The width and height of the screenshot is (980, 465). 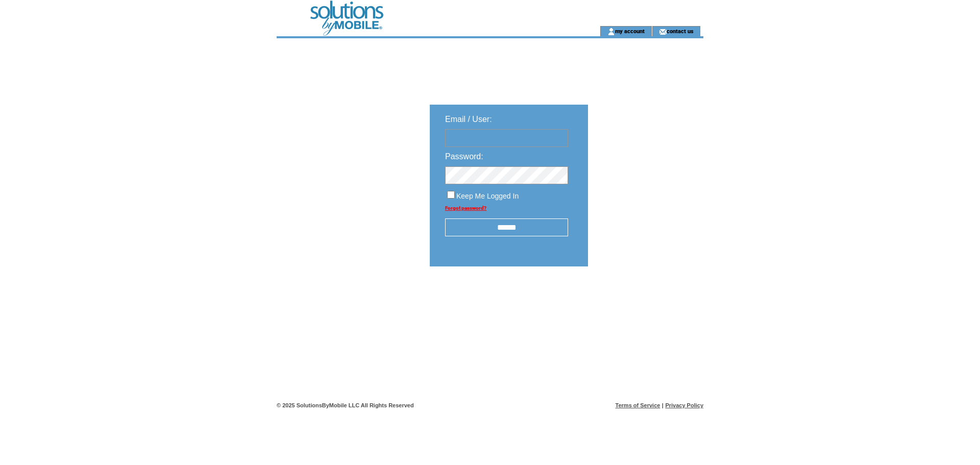 What do you see at coordinates (488, 196) in the screenshot?
I see `span: Keep Me Logged In` at bounding box center [488, 196].